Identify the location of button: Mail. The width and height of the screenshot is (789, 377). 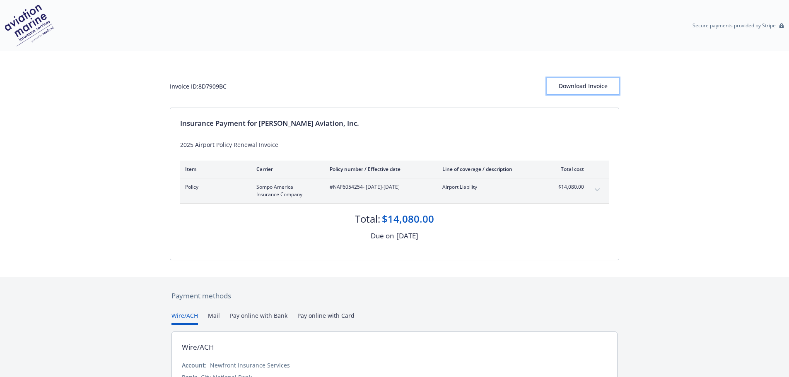
(214, 318).